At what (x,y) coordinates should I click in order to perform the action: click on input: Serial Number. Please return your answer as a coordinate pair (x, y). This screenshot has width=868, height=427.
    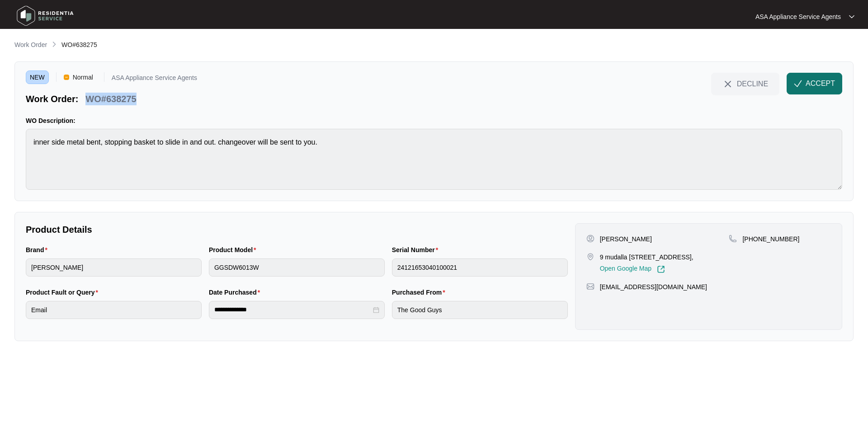
    Looking at the image, I should click on (480, 267).